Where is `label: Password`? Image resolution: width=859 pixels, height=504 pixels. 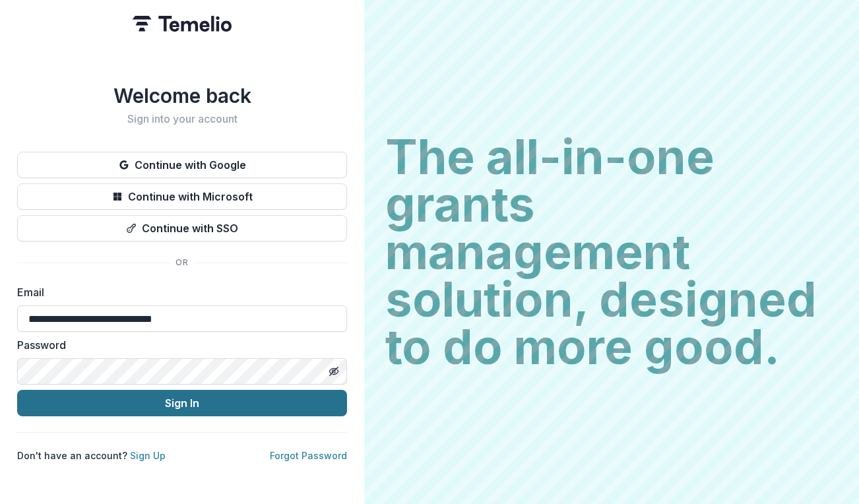 label: Password is located at coordinates (178, 345).